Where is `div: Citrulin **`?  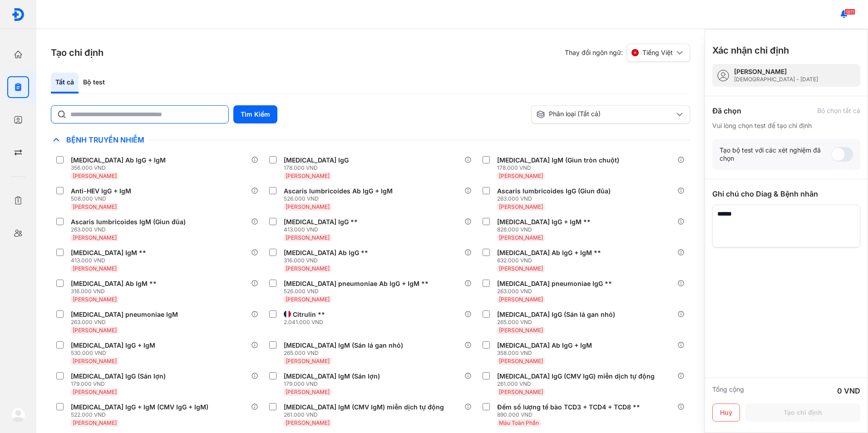
div: Citrulin ** is located at coordinates (309, 315).